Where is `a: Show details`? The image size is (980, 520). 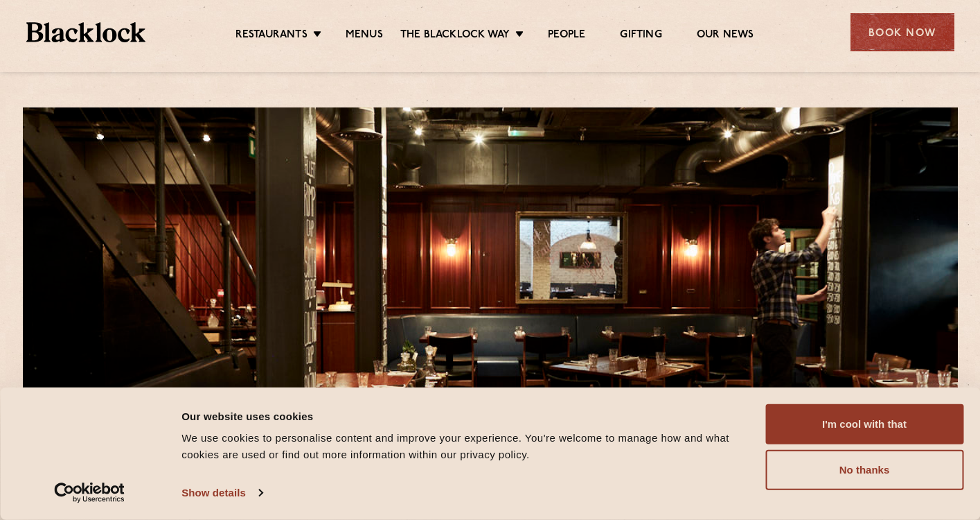 a: Show details is located at coordinates (221, 493).